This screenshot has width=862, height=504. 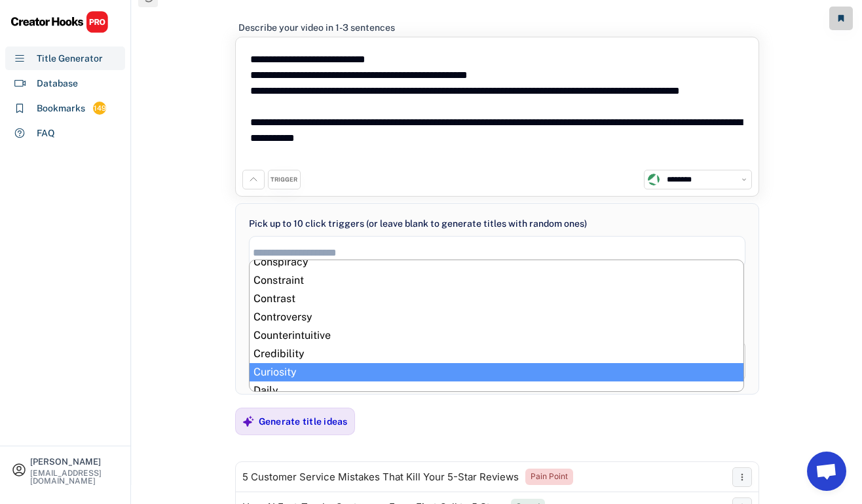 What do you see at coordinates (654, 179) in the screenshot?
I see `img: unnamed.jpg` at bounding box center [654, 179].